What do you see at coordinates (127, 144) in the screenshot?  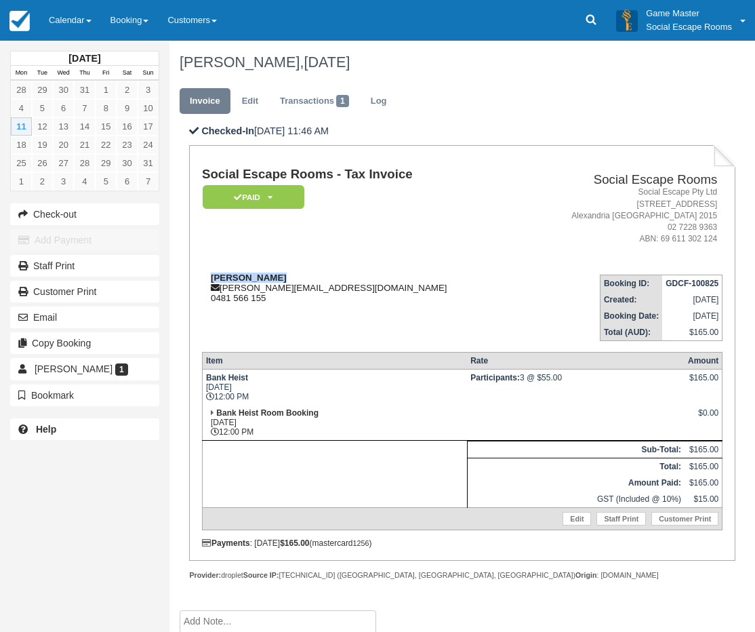 I see `a: 23` at bounding box center [127, 144].